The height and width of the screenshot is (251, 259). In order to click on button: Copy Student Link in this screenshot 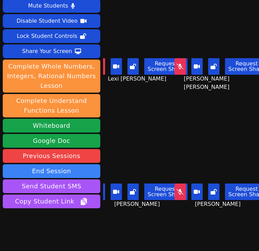, I will do `click(52, 201)`.